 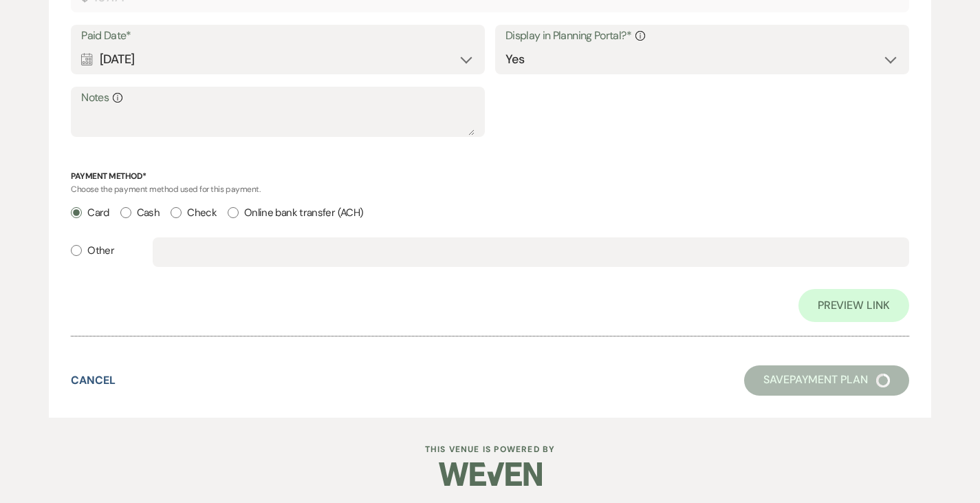 I want to click on label: Other, so click(x=92, y=250).